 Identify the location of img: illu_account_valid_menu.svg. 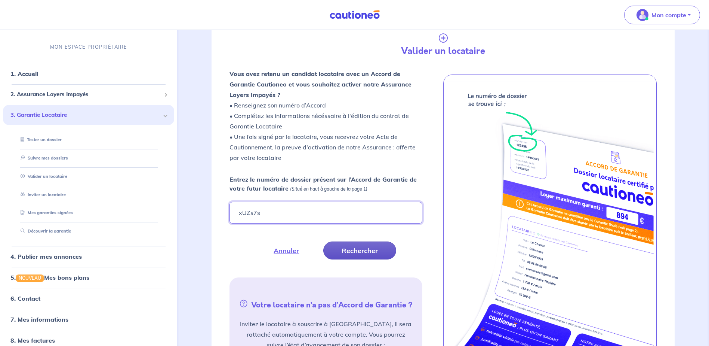
(643, 15).